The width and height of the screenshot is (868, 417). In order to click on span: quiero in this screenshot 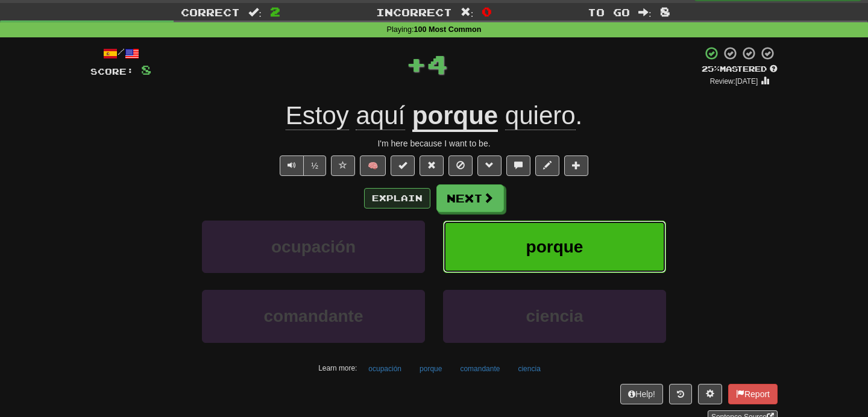, I will do `click(540, 116)`.